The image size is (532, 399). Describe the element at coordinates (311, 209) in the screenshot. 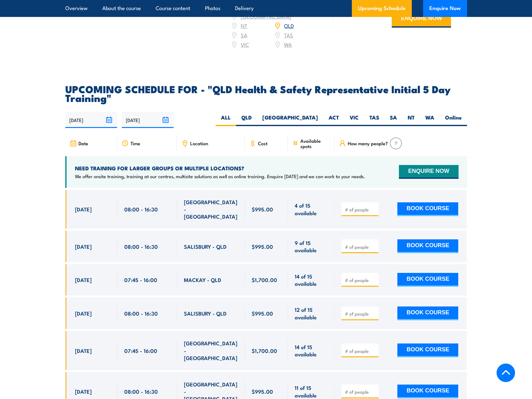

I see `span: 4 of 15 available` at that location.